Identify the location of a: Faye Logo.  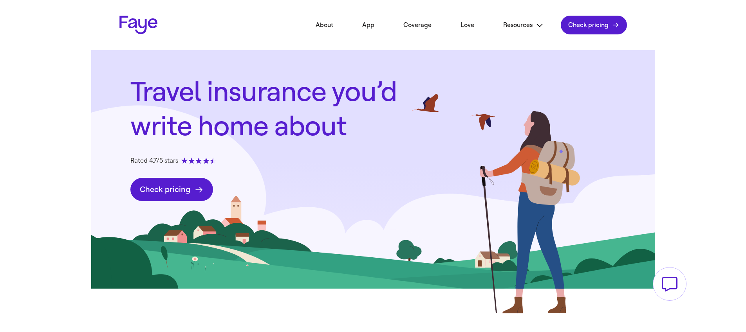
(139, 25).